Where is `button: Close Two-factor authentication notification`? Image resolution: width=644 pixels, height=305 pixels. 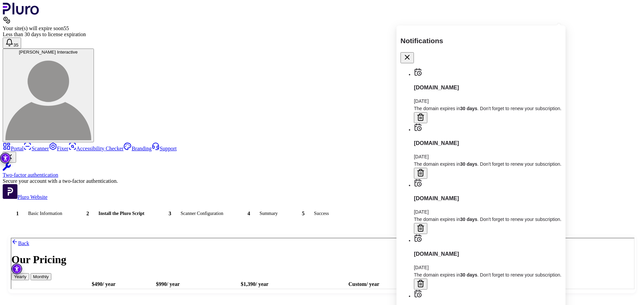 button: Close Two-factor authentication notification is located at coordinates (9, 157).